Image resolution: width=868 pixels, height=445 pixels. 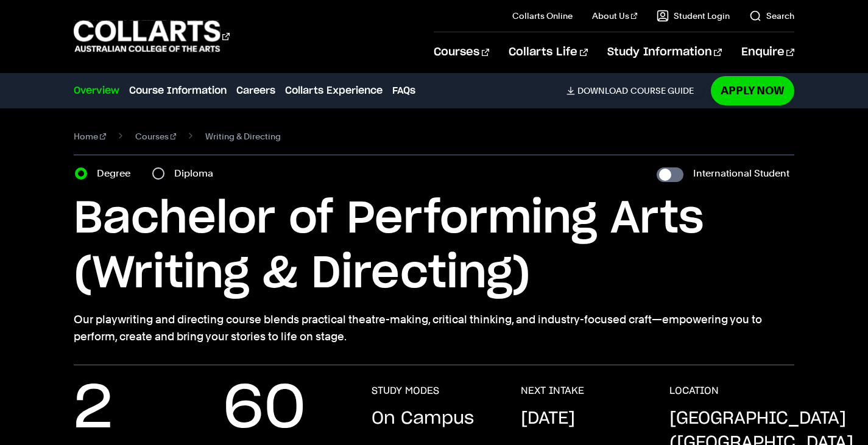 What do you see at coordinates (772, 15) in the screenshot?
I see `a: Search` at bounding box center [772, 15].